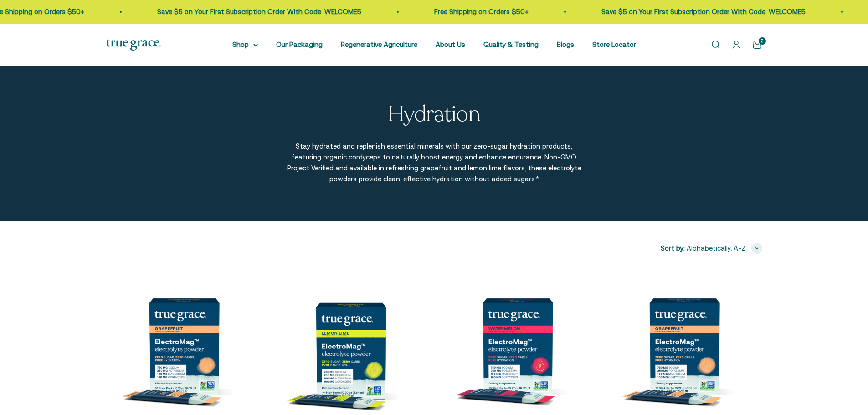 Image resolution: width=868 pixels, height=415 pixels. Describe the element at coordinates (450, 44) in the screenshot. I see `a: About Us` at that location.